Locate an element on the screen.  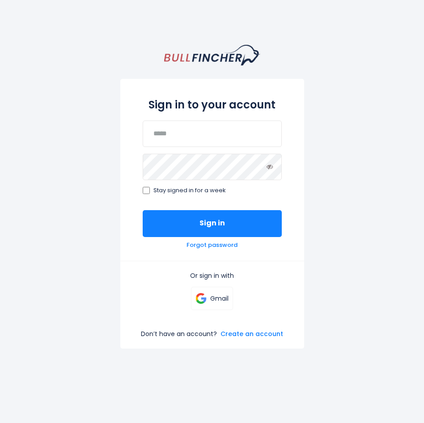
p: Don’t have an account? is located at coordinates (179, 334).